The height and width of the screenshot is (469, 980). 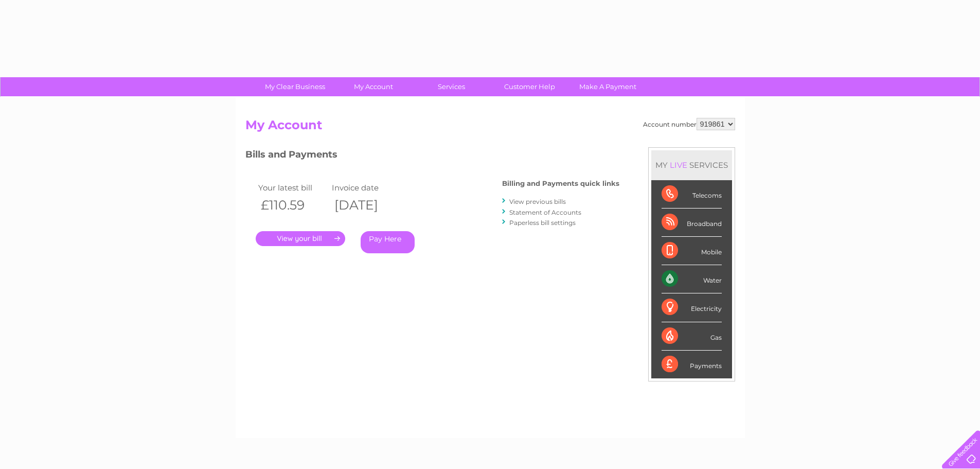 What do you see at coordinates (366, 187) in the screenshot?
I see `td: Invoice date` at bounding box center [366, 187].